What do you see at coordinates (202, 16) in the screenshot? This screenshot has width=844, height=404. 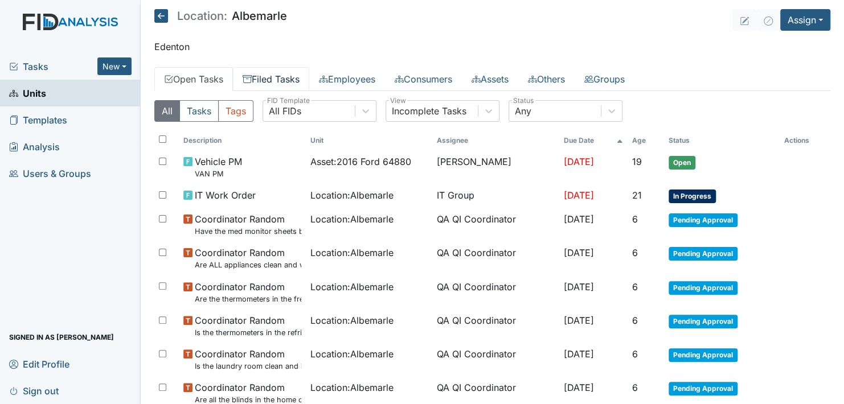 I see `span: Location:` at bounding box center [202, 16].